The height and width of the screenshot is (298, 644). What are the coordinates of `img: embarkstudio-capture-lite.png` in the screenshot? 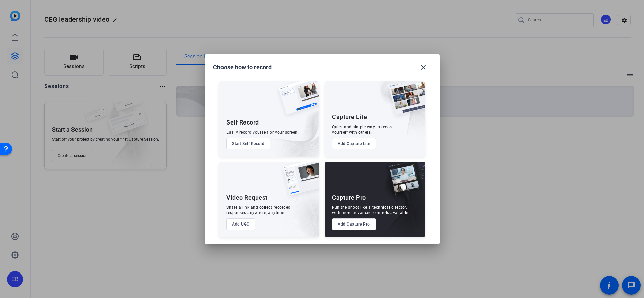 It's located at (395, 114).